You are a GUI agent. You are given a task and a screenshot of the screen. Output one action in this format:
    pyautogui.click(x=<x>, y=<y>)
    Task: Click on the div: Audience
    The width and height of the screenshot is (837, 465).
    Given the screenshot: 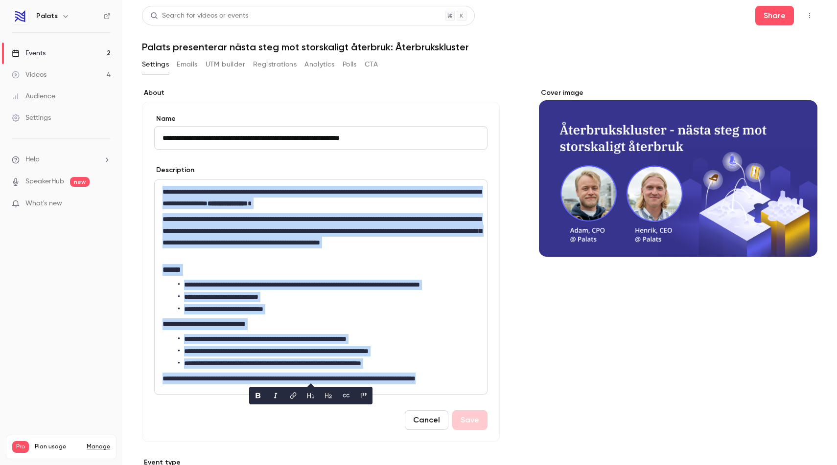 What is the action you would take?
    pyautogui.click(x=33, y=96)
    